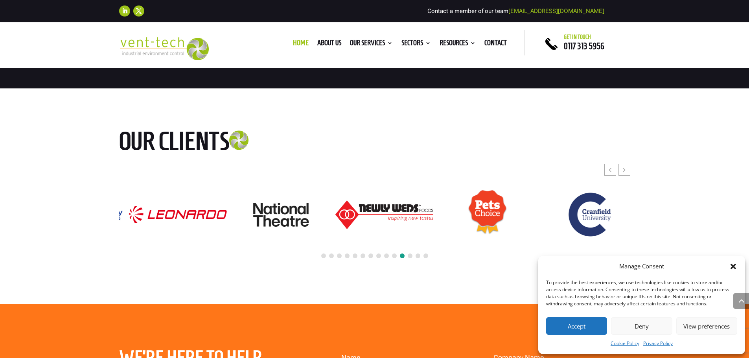 Image resolution: width=749 pixels, height=358 pixels. Describe the element at coordinates (584, 46) in the screenshot. I see `span: 0117 313 5956` at that location.